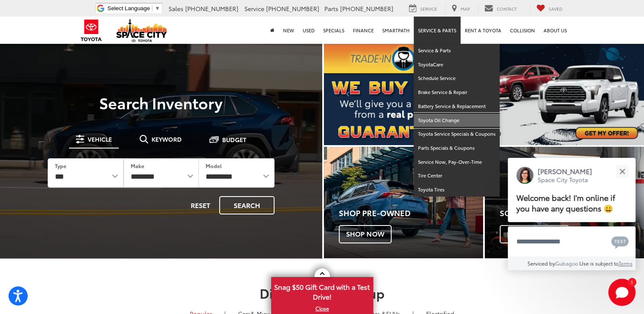 The height and width of the screenshot is (314, 644). What do you see at coordinates (457, 65) in the screenshot?
I see `a: ToyotaCare` at bounding box center [457, 65].